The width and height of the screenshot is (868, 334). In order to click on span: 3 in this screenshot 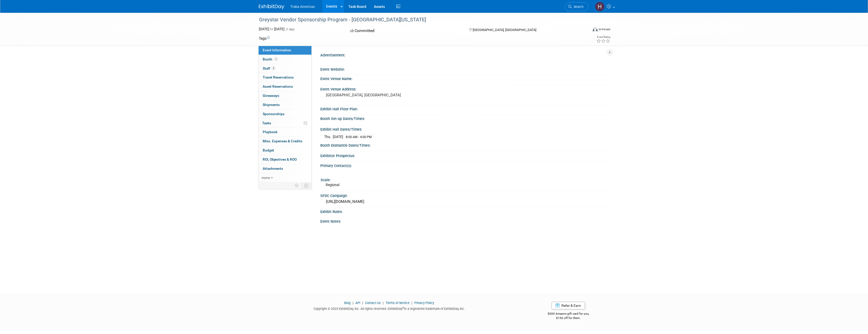, I will do `click(273, 68)`.